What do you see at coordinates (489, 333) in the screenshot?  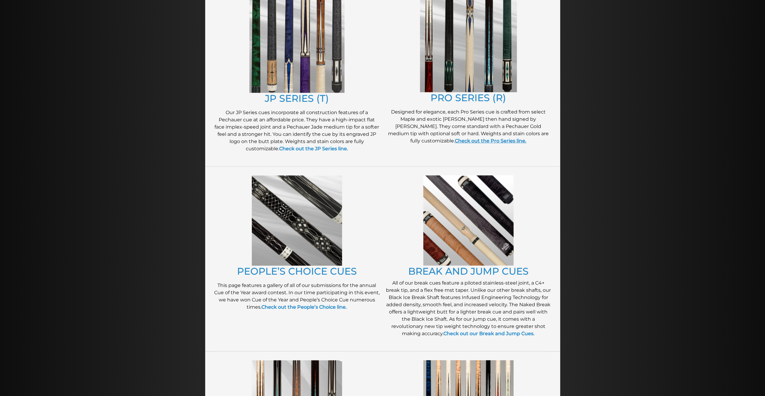 I see `a: Check out our Break and Jump Cues.` at bounding box center [489, 333].